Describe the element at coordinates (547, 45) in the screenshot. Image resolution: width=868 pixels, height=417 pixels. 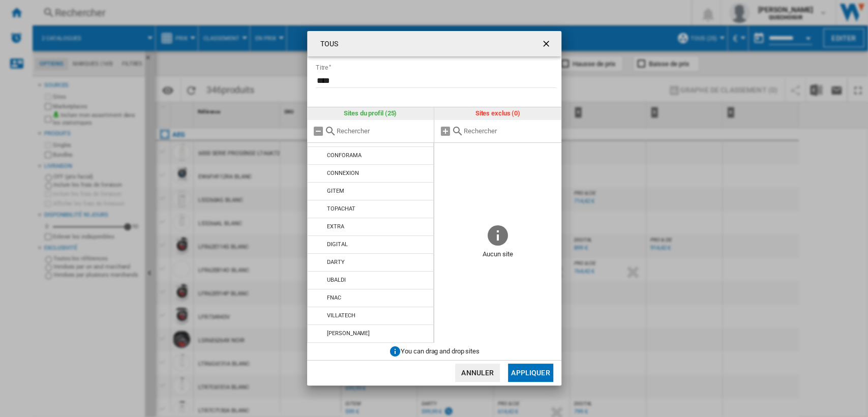
I see `ng-md-icon: getI18NText('BUTTONS.CLOSE_DIALOG')` at that location.